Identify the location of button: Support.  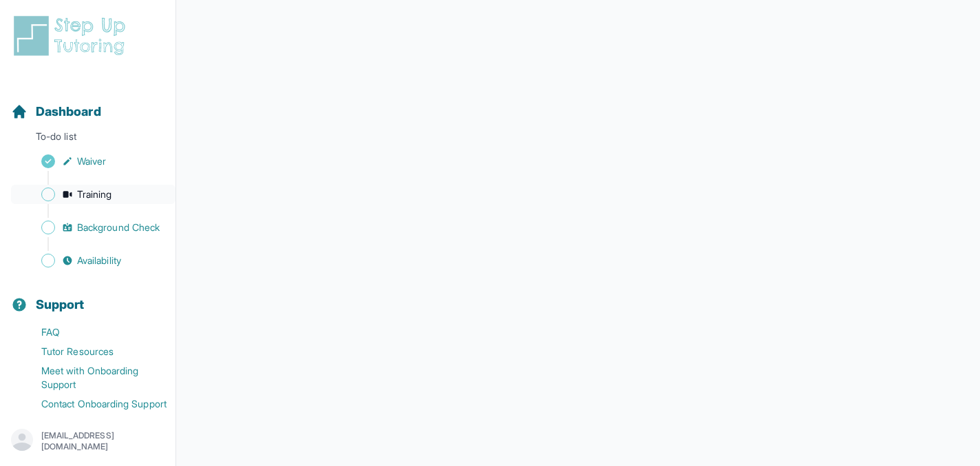
(88, 296).